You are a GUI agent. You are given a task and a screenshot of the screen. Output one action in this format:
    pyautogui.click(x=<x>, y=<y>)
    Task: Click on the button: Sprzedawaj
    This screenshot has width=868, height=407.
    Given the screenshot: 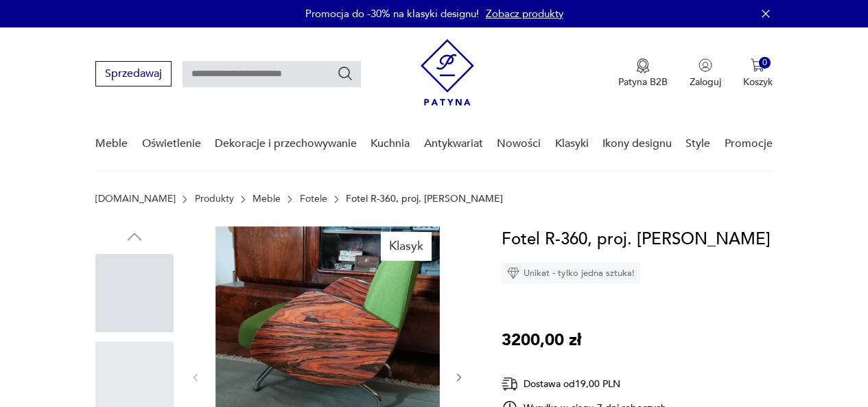 What is the action you would take?
    pyautogui.click(x=133, y=73)
    